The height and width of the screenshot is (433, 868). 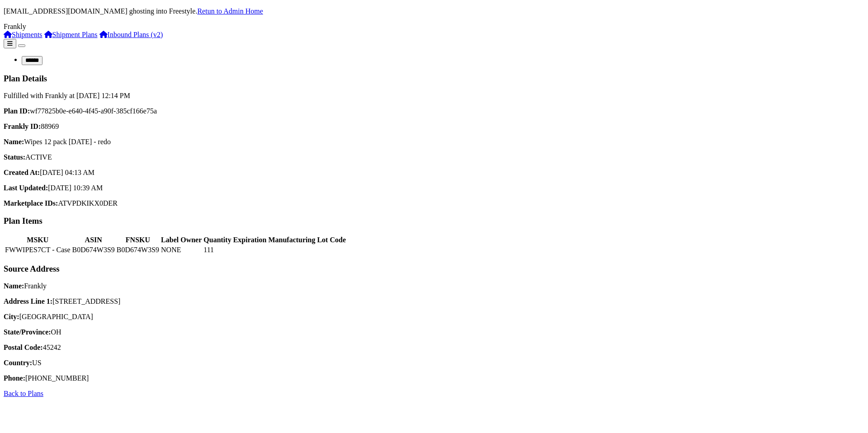 What do you see at coordinates (434, 269) in the screenshot?
I see `h3: Source Address` at bounding box center [434, 269].